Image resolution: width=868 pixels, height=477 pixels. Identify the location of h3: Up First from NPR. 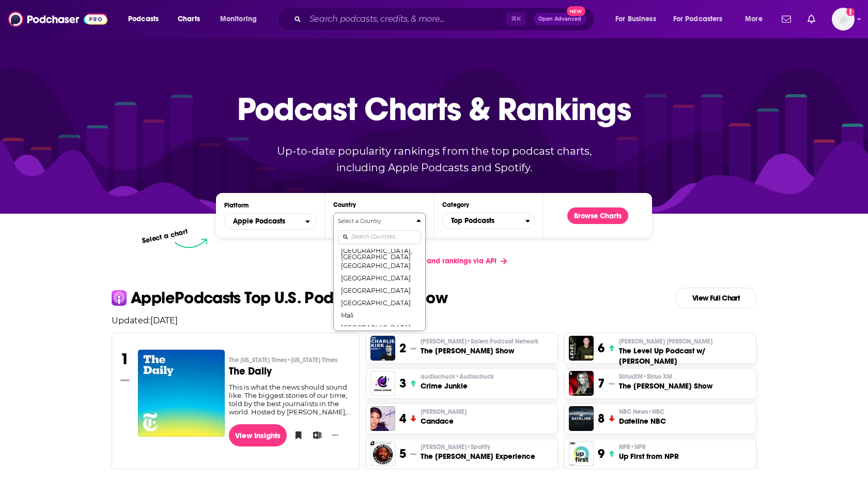
(649, 456).